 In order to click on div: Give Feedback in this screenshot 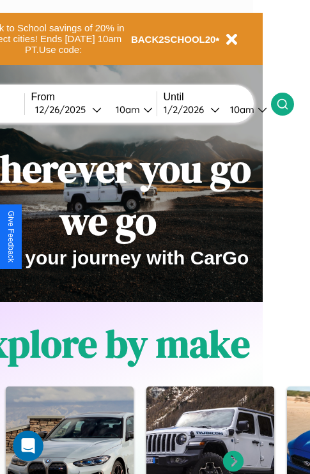, I will do `click(11, 236)`.